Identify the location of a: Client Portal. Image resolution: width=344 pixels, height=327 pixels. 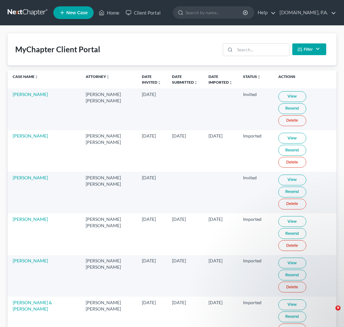
(143, 13).